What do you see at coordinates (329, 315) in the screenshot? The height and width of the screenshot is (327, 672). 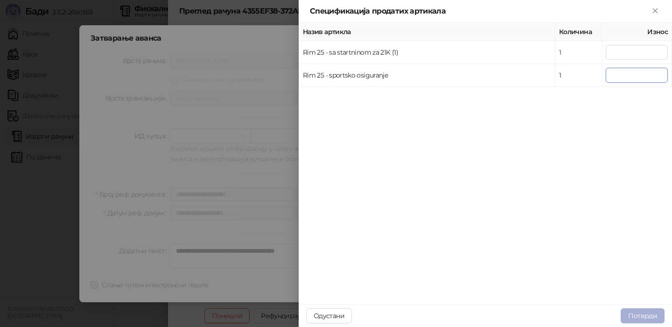 I see `button: Одустани` at bounding box center [329, 315].